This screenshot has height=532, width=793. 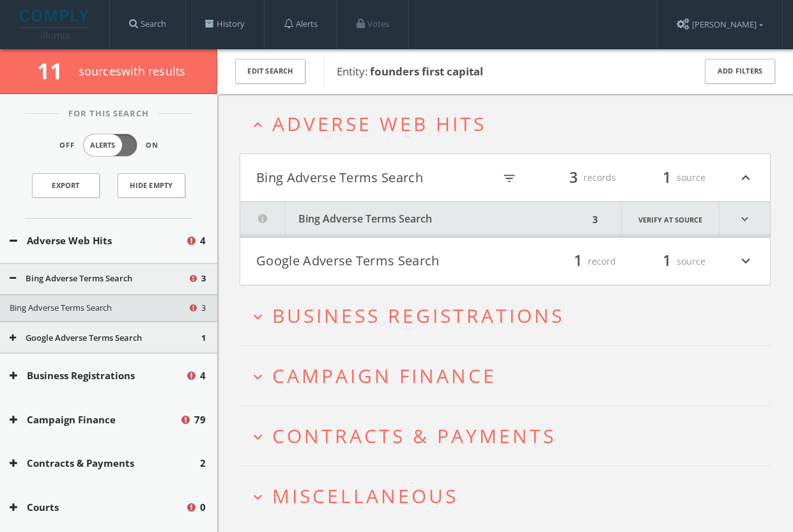 I want to click on a: Export, so click(x=66, y=186).